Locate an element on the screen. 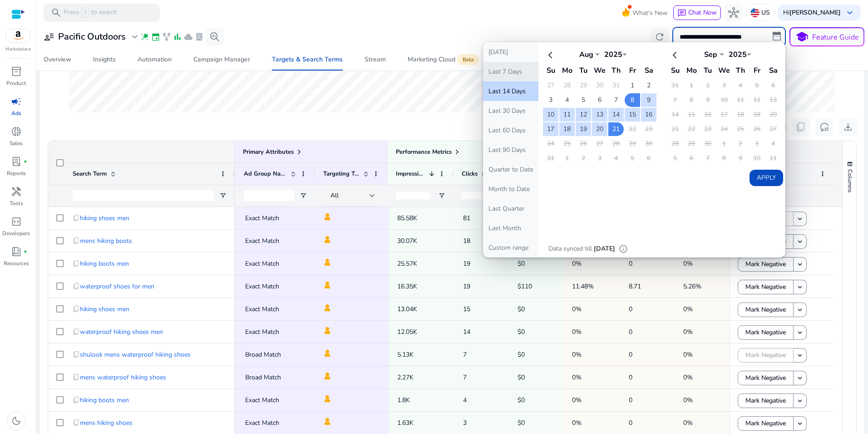  span: Performance Metrics is located at coordinates (424, 151).